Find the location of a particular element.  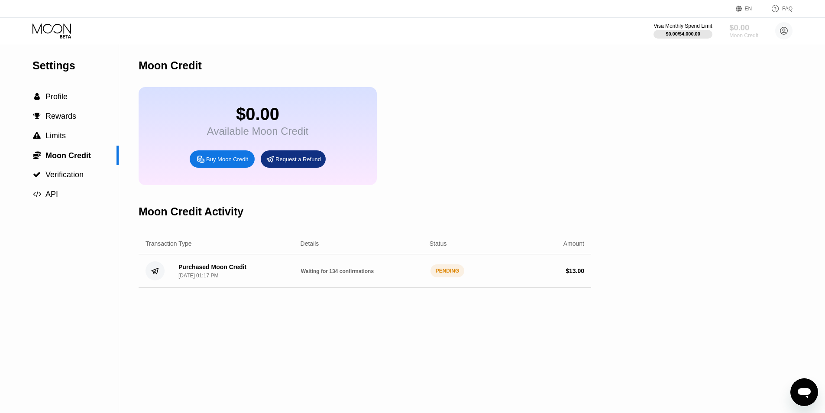

span: Verification is located at coordinates (65, 175).